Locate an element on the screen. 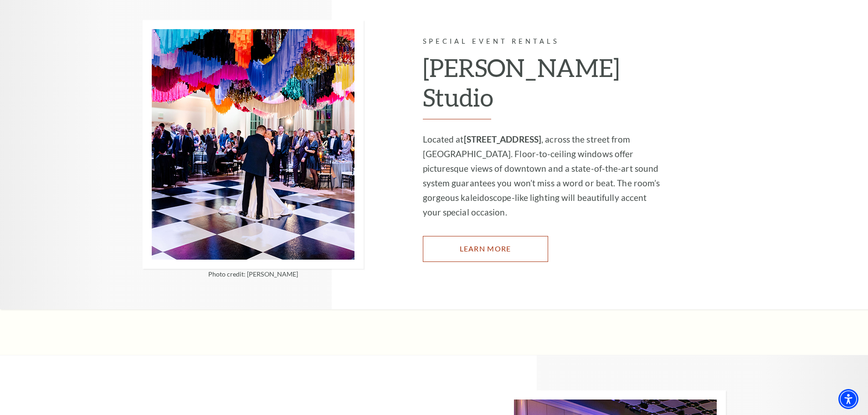  div: Accessibility Menu is located at coordinates (849, 399).